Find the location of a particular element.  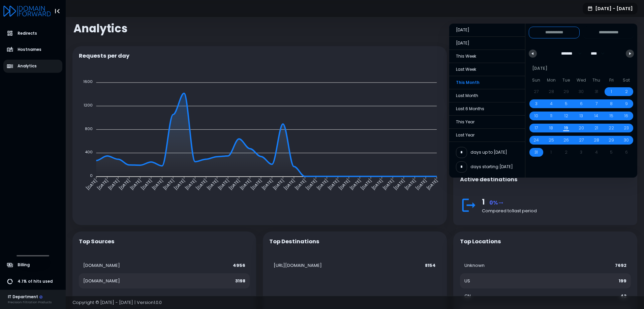

button: 29 is located at coordinates (611, 140).